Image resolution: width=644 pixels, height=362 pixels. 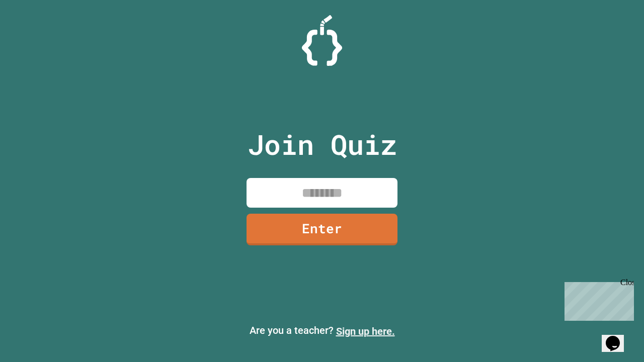 What do you see at coordinates (322, 144) in the screenshot?
I see `p: Join Quiz` at bounding box center [322, 144].